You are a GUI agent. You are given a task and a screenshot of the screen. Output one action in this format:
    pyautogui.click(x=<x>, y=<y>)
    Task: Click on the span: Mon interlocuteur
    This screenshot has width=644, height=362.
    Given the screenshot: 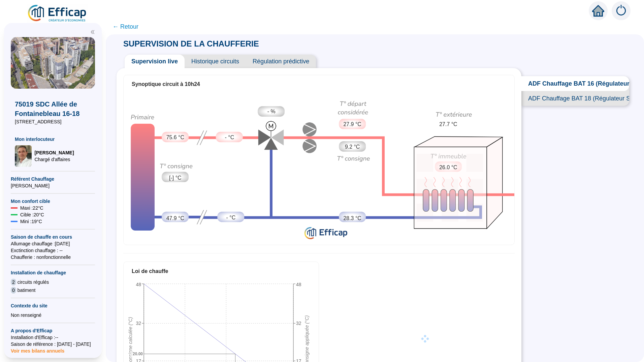 What is the action you would take?
    pyautogui.click(x=53, y=139)
    